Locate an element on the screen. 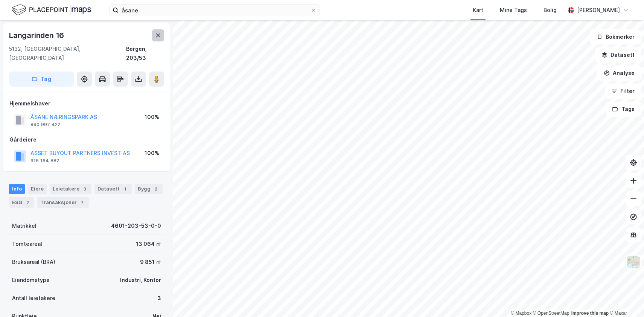 The height and width of the screenshot is (317, 644). button: Bokmerker is located at coordinates (615, 37).